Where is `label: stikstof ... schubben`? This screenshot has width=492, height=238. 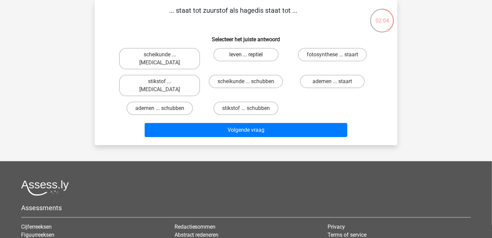 label: stikstof ... schubben is located at coordinates (246, 108).